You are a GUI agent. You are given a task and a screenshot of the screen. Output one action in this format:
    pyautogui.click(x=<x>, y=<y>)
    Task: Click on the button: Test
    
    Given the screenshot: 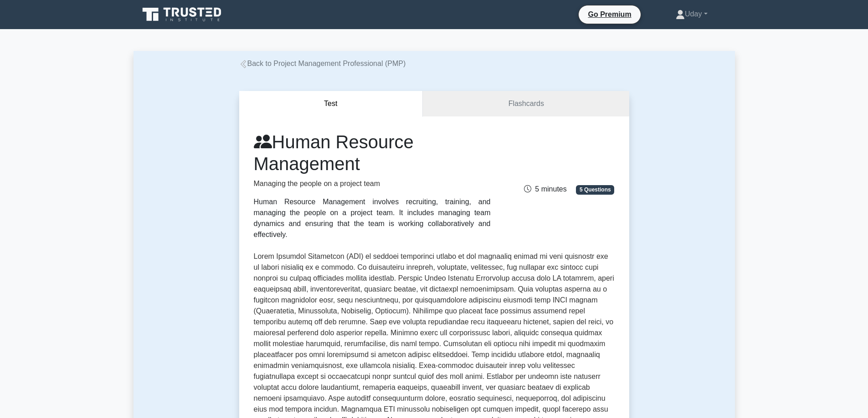 What is the action you would take?
    pyautogui.click(x=331, y=104)
    